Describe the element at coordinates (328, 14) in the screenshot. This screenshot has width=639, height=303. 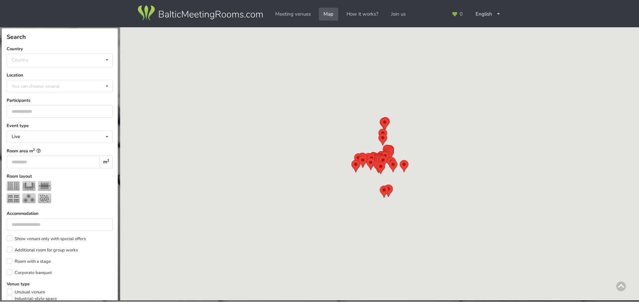
I see `a: Map` at that location.